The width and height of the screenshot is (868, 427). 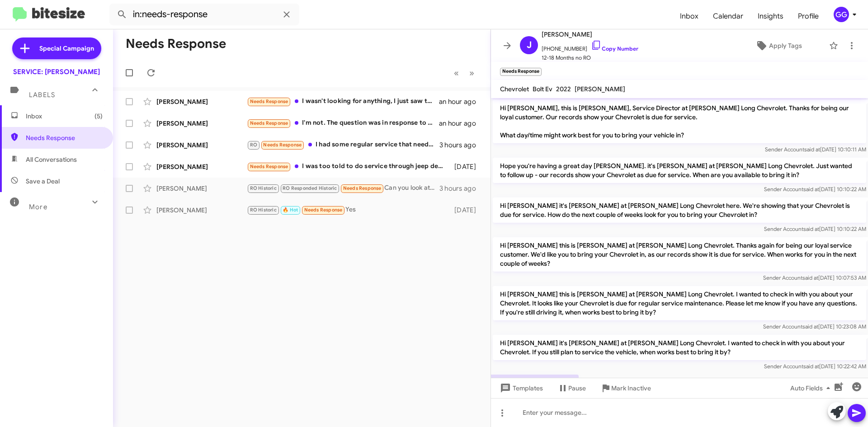 I want to click on span: Apply Tags, so click(x=785, y=46).